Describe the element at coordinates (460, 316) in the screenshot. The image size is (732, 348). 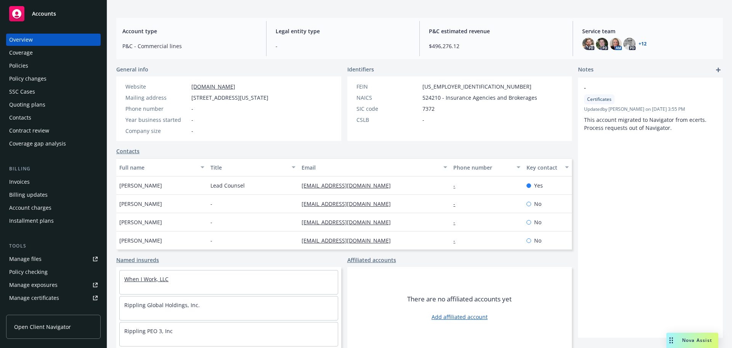
I see `a: Add affiliated account` at that location.